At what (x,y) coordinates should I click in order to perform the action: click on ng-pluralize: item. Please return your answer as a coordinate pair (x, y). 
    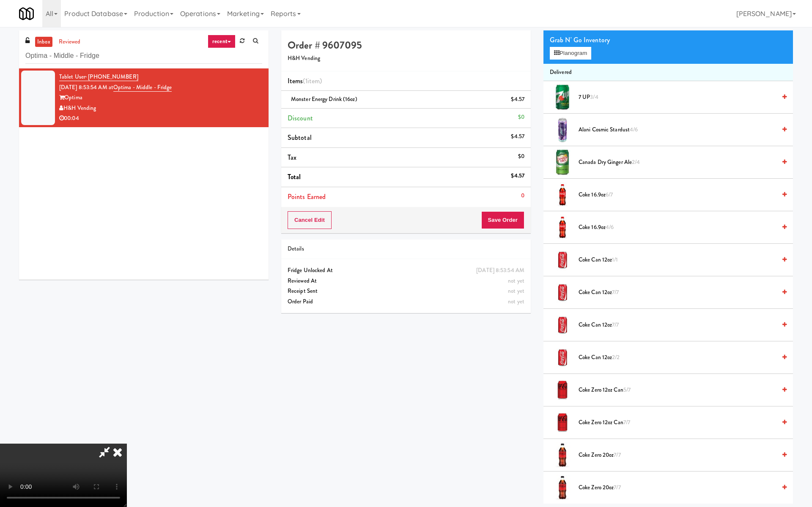
    Looking at the image, I should click on (314, 81).